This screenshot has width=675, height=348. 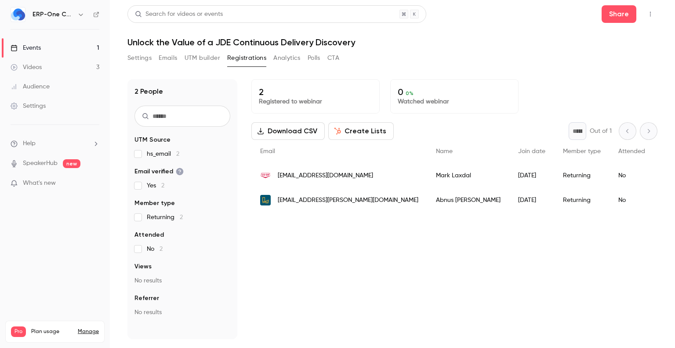 What do you see at coordinates (445, 151) in the screenshot?
I see `span: Name` at bounding box center [445, 151].